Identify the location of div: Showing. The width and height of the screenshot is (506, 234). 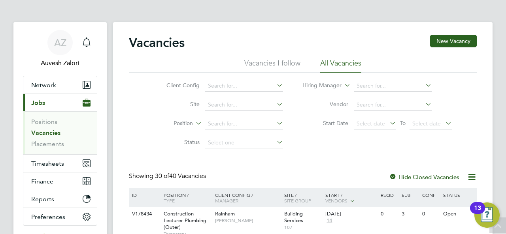
(168, 176).